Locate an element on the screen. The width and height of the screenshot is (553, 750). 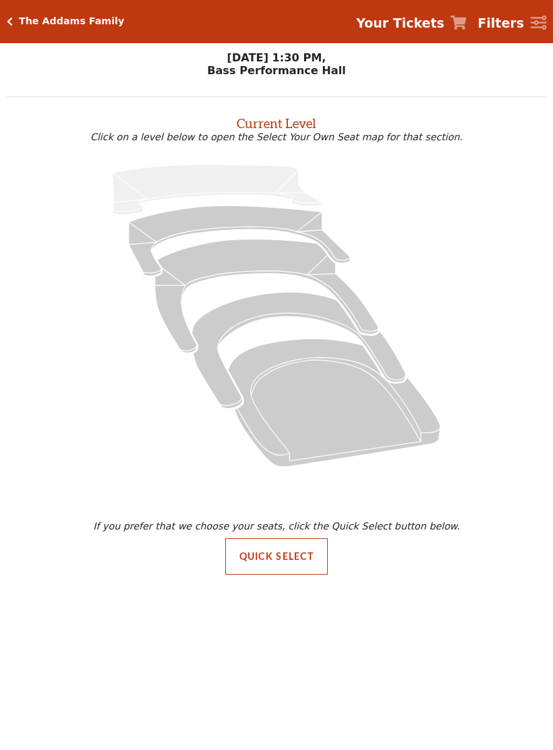
strong: Filters is located at coordinates (500, 23).